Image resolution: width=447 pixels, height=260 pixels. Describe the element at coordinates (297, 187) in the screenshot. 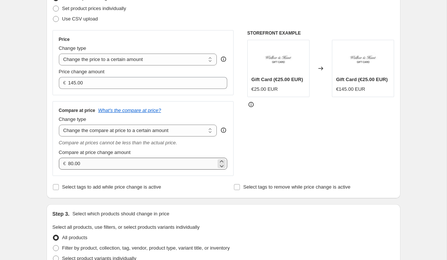

I see `span: Select tags to remove while price change is active` at that location.